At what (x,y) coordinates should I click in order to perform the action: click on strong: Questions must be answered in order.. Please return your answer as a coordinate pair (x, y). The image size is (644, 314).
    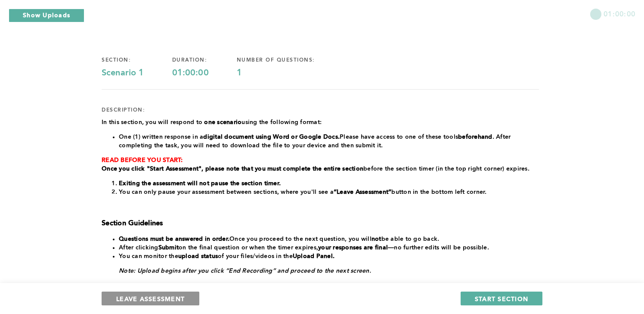
    Looking at the image, I should click on (174, 239).